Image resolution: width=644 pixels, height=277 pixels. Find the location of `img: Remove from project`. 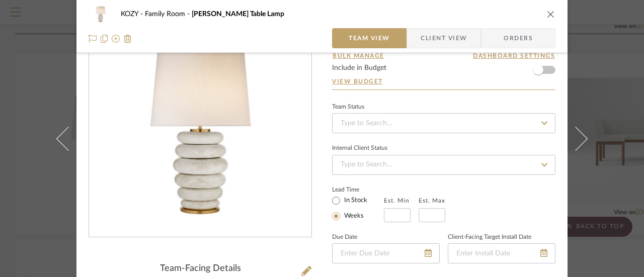

img: Remove from project is located at coordinates (128, 39).